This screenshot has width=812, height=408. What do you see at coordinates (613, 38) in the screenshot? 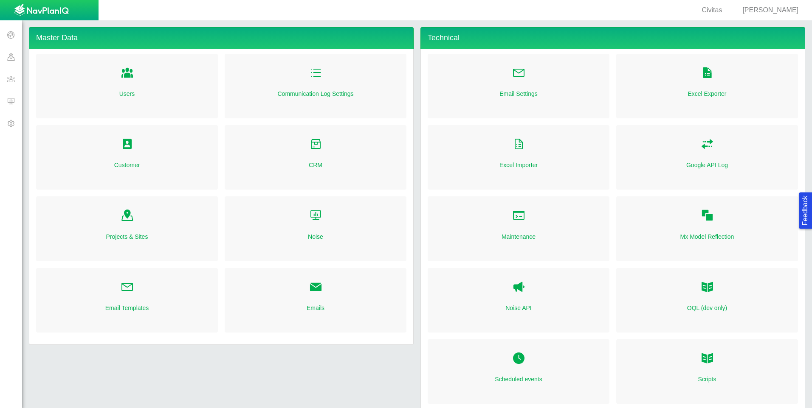
I see `h4: Technical` at bounding box center [613, 38].